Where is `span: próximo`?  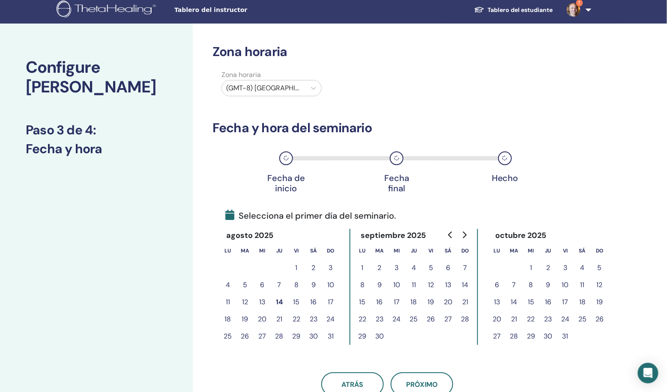
span: próximo is located at coordinates (422, 385).